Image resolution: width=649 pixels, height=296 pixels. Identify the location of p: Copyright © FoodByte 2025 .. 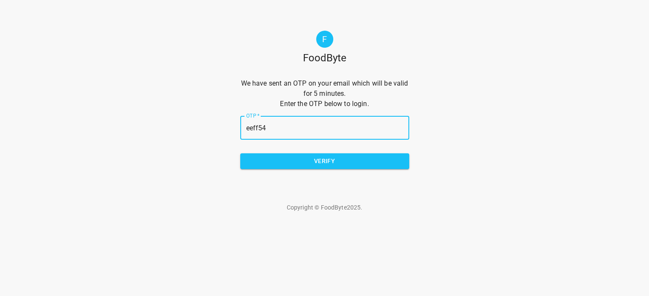
(325, 208).